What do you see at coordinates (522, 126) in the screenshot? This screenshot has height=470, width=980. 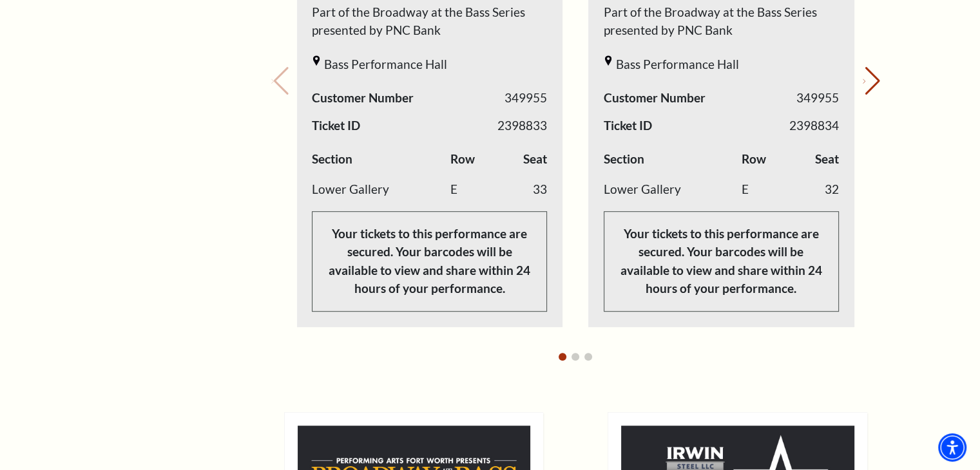 I see `span: 2398833` at bounding box center [522, 126].